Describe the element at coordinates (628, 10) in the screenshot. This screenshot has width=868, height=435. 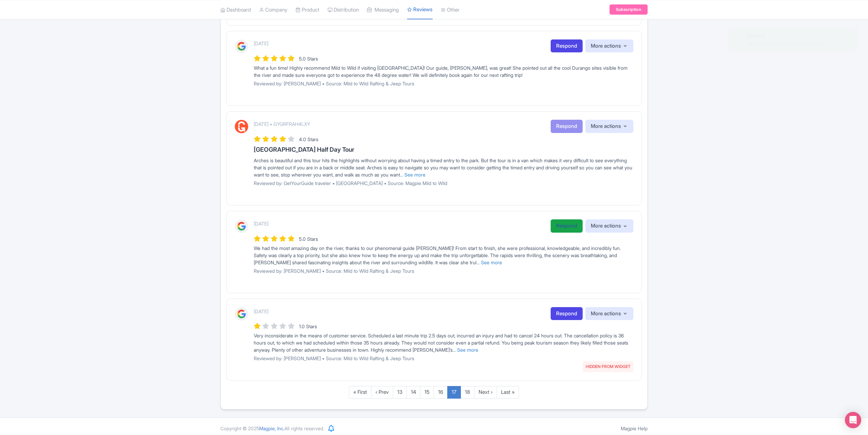
I see `a: Subscription` at that location.